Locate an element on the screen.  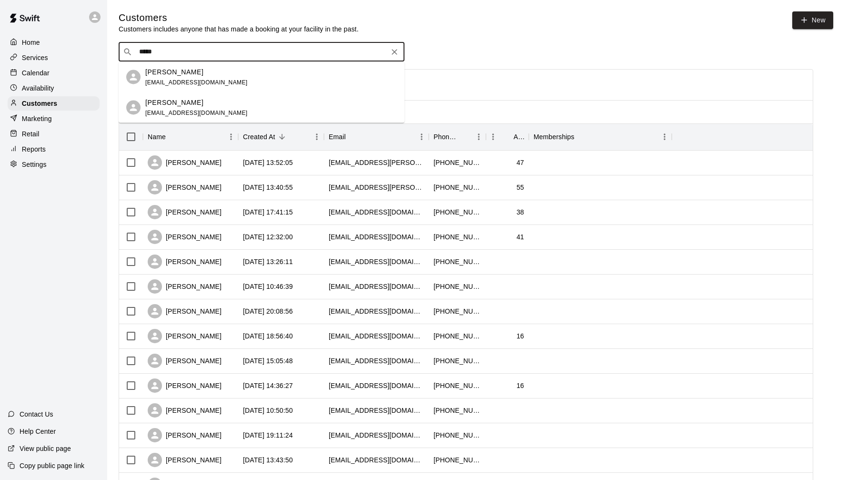
div: Search customers by name or email is located at coordinates (262, 52).